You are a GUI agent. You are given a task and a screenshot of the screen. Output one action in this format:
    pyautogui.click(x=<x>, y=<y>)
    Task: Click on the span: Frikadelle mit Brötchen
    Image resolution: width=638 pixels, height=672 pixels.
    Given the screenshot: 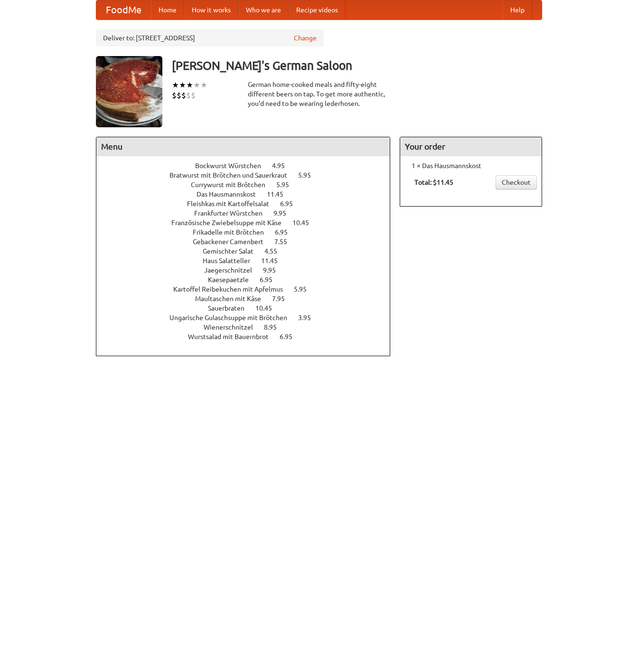 What is the action you would take?
    pyautogui.click(x=234, y=232)
    